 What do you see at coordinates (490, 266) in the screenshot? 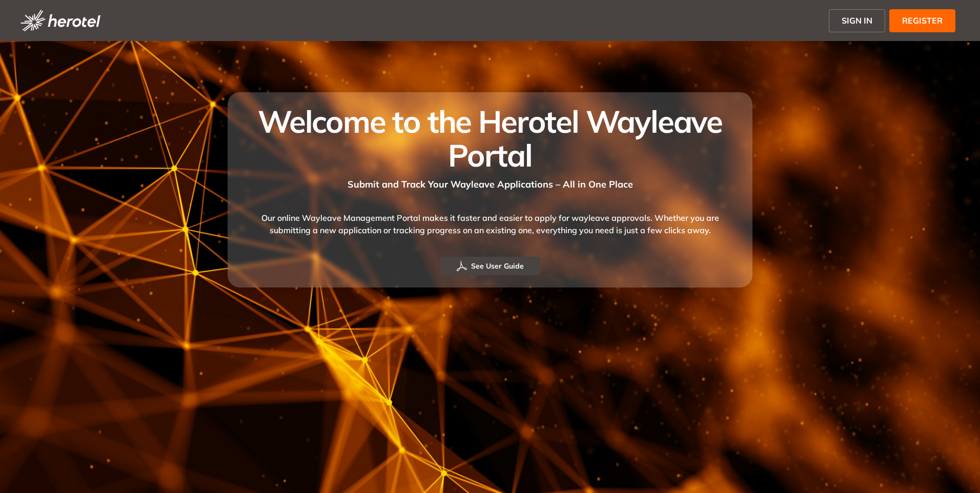
I see `a: See User Guide` at bounding box center [490, 266].